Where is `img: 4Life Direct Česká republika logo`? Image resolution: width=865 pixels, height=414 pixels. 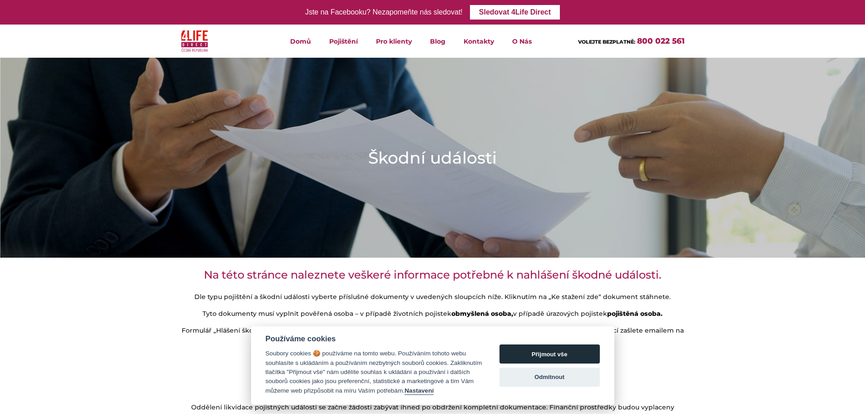
img: 4Life Direct Česká republika logo is located at coordinates (195, 41).